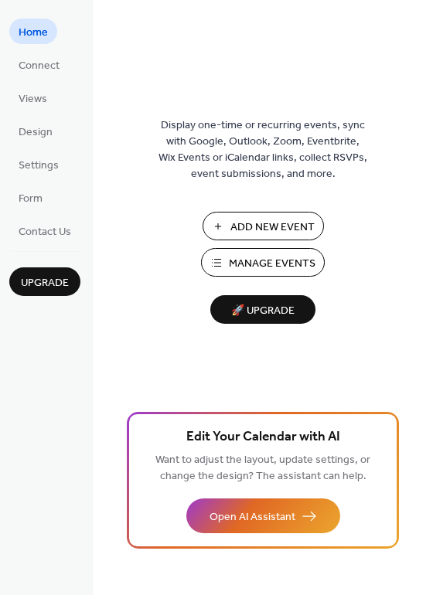 The height and width of the screenshot is (595, 433). Describe the element at coordinates (263, 515) in the screenshot. I see `button: Open AI Assistant` at that location.